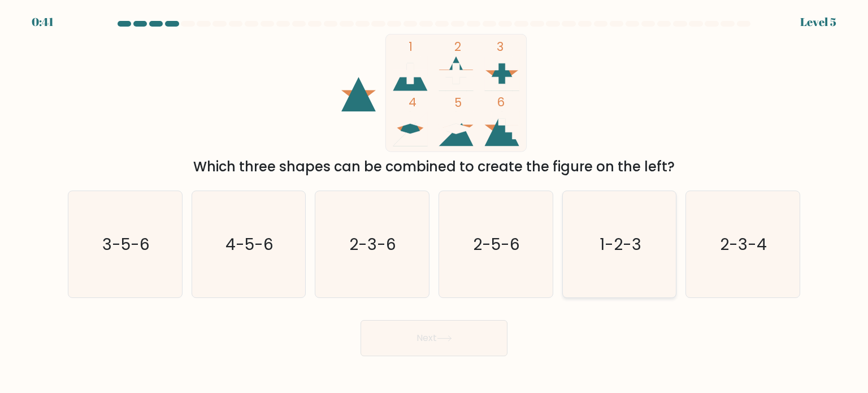 This screenshot has width=868, height=393. Describe the element at coordinates (501, 102) in the screenshot. I see `tspan: 6` at that location.